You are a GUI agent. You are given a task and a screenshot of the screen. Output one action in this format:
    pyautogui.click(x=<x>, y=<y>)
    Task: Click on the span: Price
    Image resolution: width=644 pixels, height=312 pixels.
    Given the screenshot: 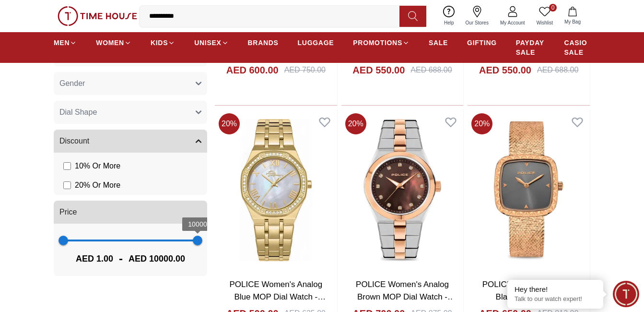 What is the action you would take?
    pyautogui.click(x=68, y=212)
    